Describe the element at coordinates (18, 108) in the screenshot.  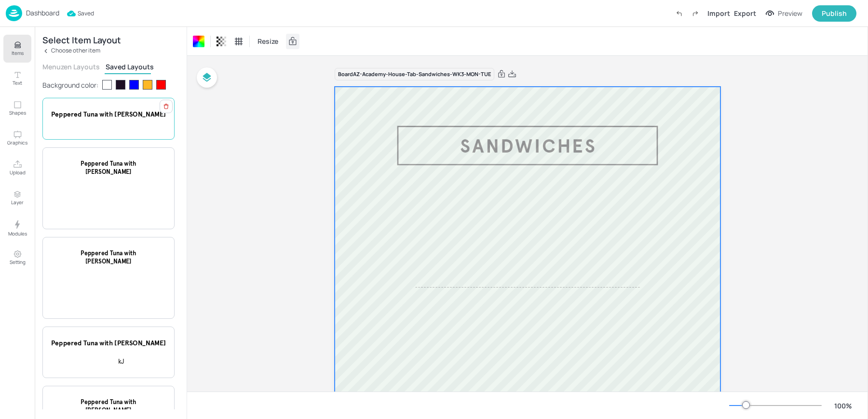
I see `button: Shapes` at that location.